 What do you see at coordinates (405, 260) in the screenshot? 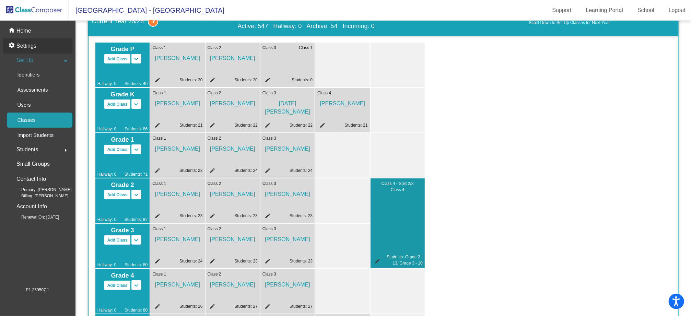
I see `a: Students: Grade 2 - 13, Grade 3 - 10` at bounding box center [405, 260].